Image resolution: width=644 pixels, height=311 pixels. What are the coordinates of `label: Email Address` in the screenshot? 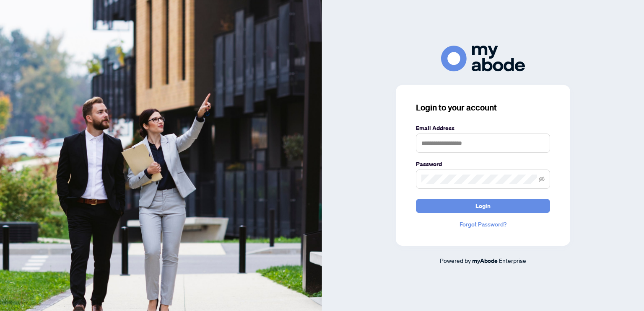 It's located at (483, 128).